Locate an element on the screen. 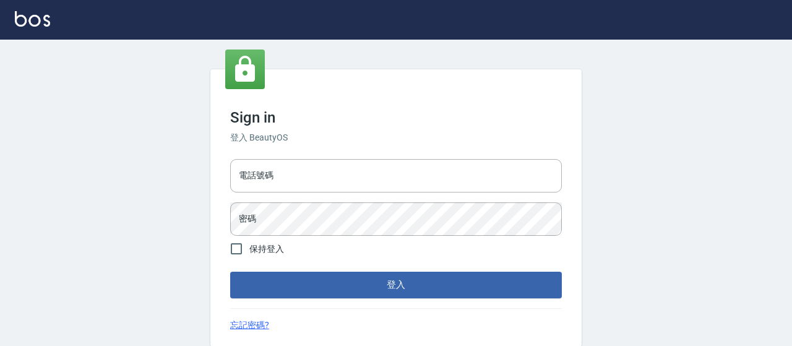 This screenshot has height=346, width=792. button: 登入 is located at coordinates (396, 285).